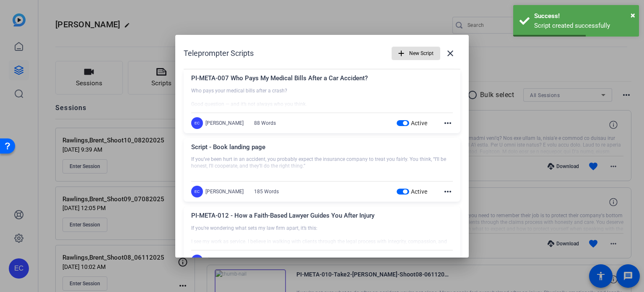 This screenshot has width=644, height=292. I want to click on div: Script created successfully, so click(583, 26).